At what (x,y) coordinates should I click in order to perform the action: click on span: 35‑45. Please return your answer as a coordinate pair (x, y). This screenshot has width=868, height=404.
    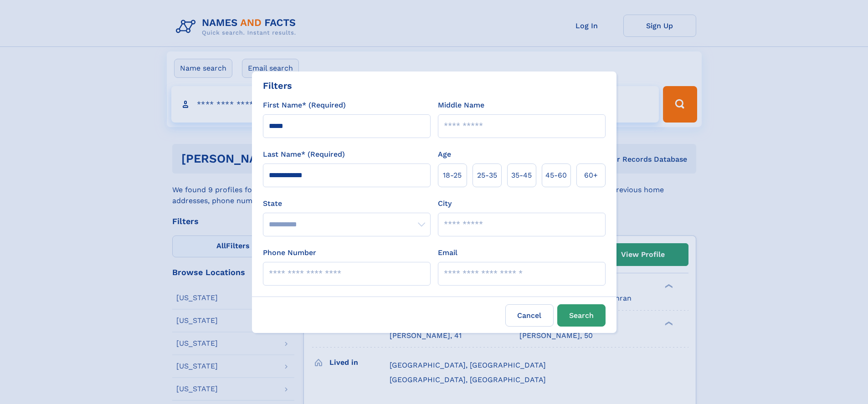
    Looking at the image, I should click on (521, 175).